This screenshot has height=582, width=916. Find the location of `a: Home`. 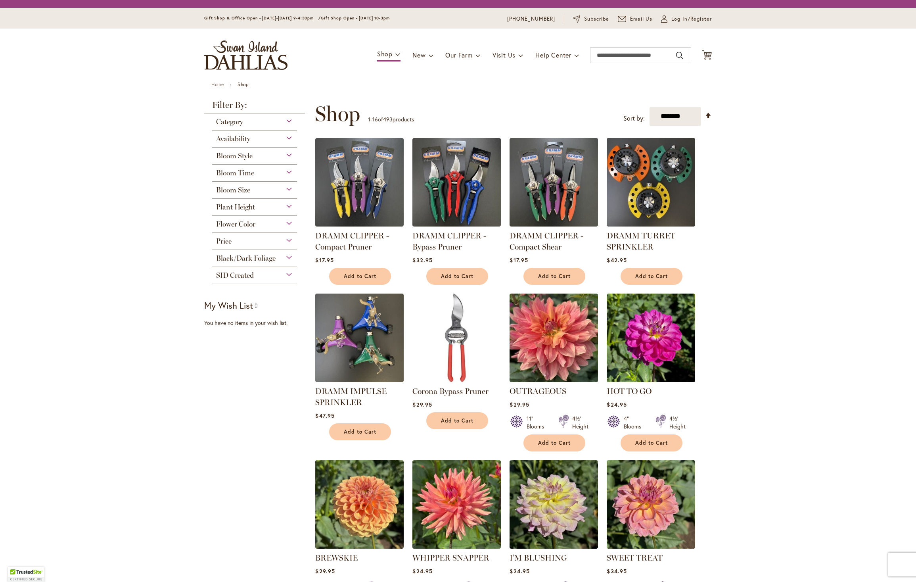

a: Home is located at coordinates (217, 84).